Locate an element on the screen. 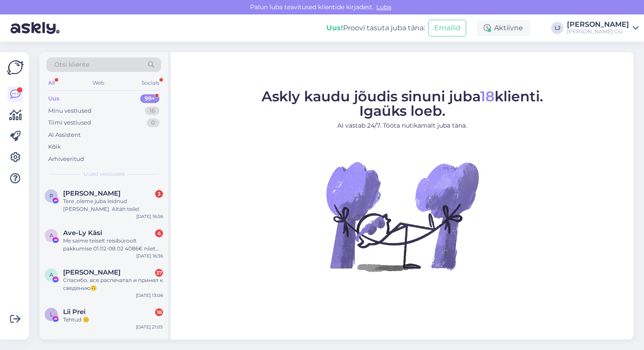 The height and width of the screenshot is (350, 644). div: Arhiveeritud is located at coordinates (66, 159).